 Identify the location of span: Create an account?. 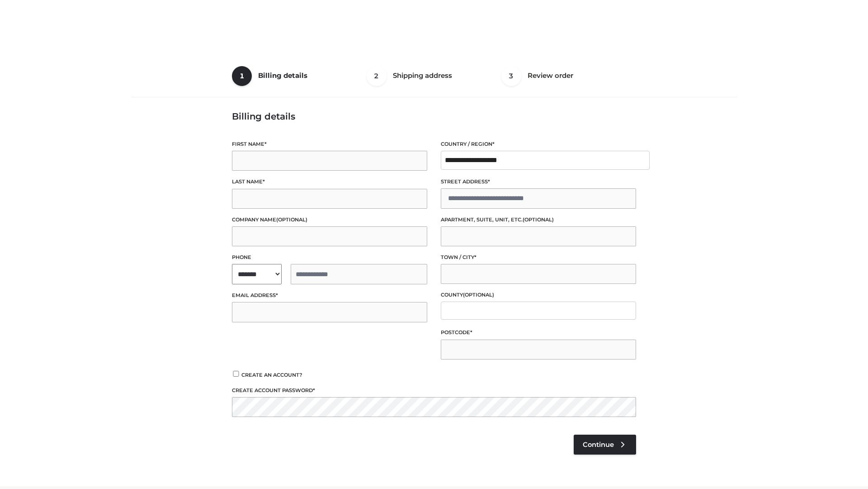
(272, 375).